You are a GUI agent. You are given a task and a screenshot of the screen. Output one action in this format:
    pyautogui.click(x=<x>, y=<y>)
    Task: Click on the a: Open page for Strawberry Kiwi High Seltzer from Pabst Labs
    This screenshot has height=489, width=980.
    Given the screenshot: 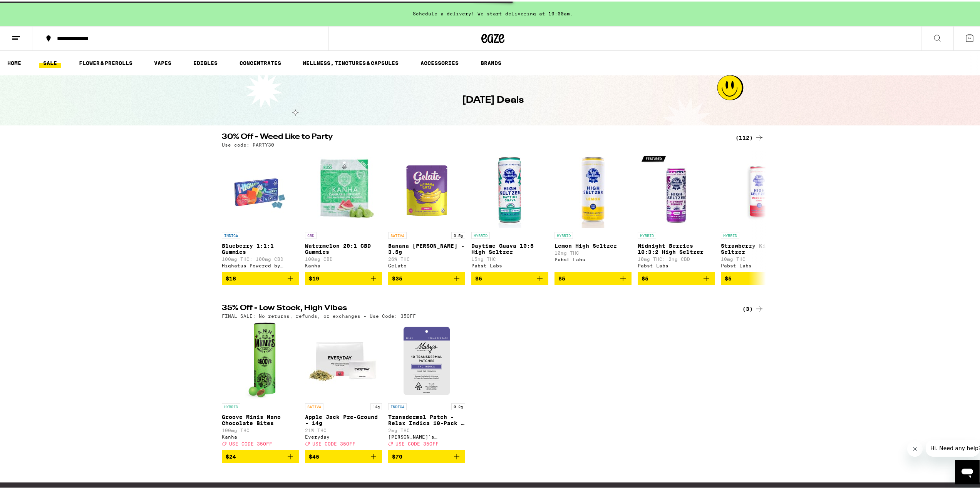 What is the action you would take?
    pyautogui.click(x=760, y=210)
    